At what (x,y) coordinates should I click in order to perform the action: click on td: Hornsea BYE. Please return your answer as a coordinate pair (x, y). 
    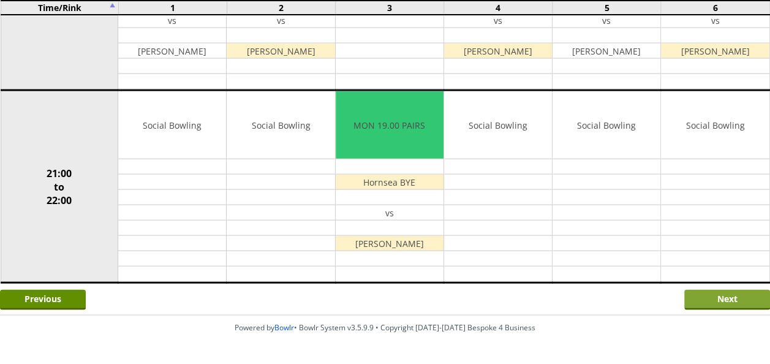
    Looking at the image, I should click on (390, 182).